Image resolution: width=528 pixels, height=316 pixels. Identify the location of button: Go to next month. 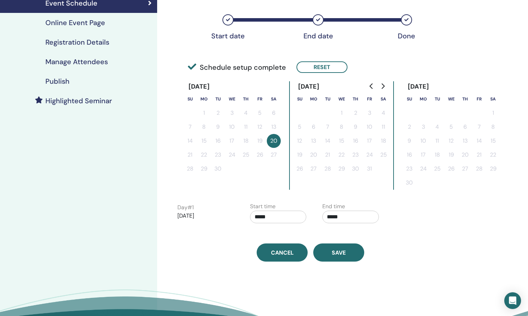
(383, 86).